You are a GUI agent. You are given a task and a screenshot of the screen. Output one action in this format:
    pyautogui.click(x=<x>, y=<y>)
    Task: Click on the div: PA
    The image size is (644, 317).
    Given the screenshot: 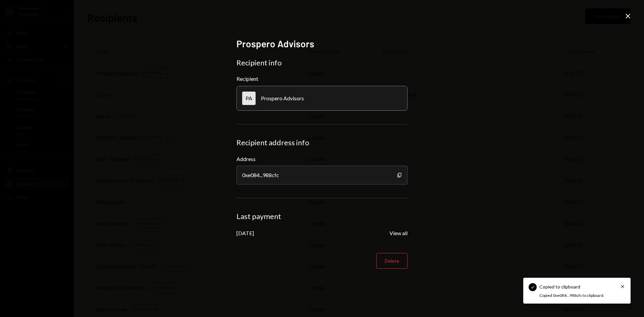 What is the action you would take?
    pyautogui.click(x=249, y=98)
    